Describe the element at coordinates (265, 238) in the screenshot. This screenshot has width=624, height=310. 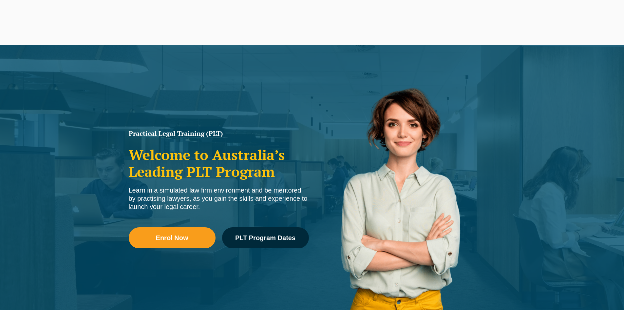
I see `a: PLT Program Dates` at that location.